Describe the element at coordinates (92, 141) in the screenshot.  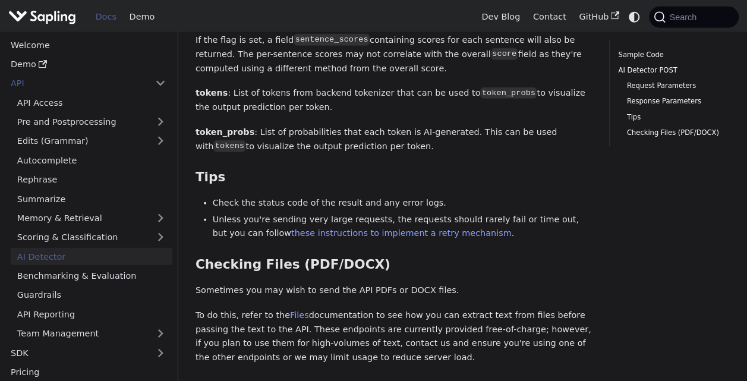
I see `a: Edits (Grammar)` at that location.